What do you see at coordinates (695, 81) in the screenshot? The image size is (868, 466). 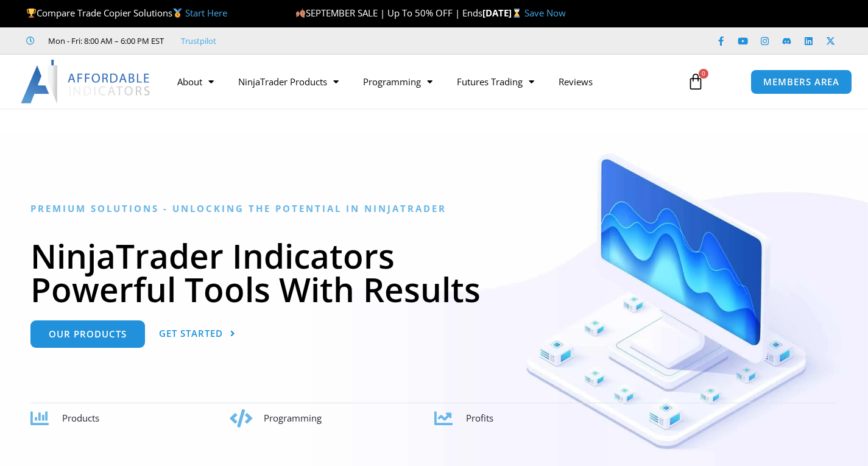 I see `a: 0` at bounding box center [695, 81].